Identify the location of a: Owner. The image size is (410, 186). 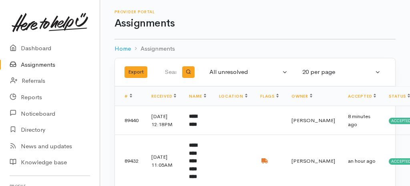
(302, 96).